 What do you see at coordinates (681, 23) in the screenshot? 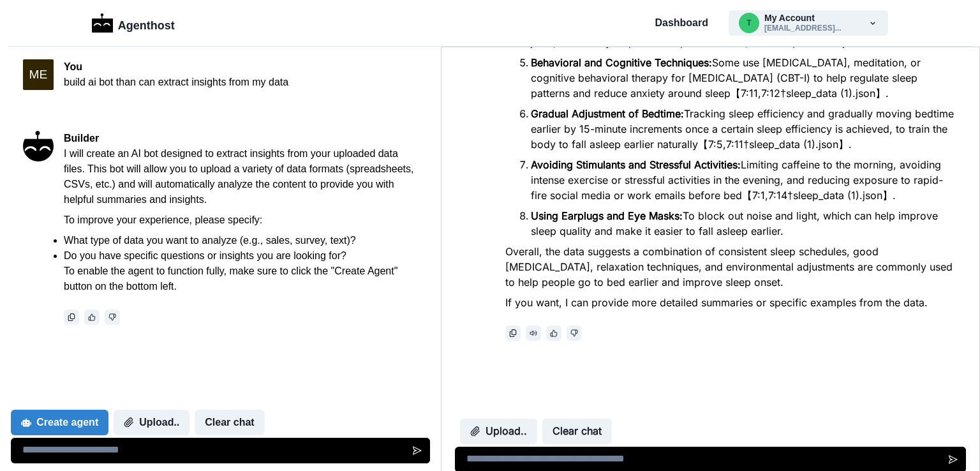
I see `p: Dashboard` at bounding box center [681, 23].